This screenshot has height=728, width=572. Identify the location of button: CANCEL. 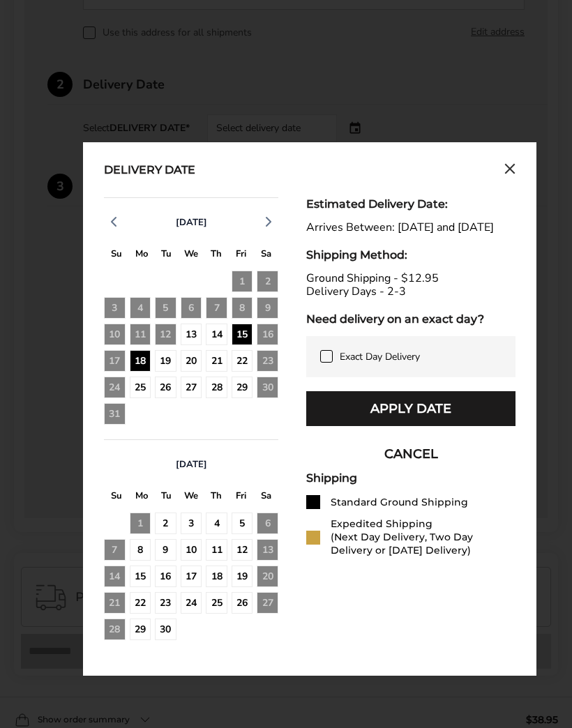
(411, 454).